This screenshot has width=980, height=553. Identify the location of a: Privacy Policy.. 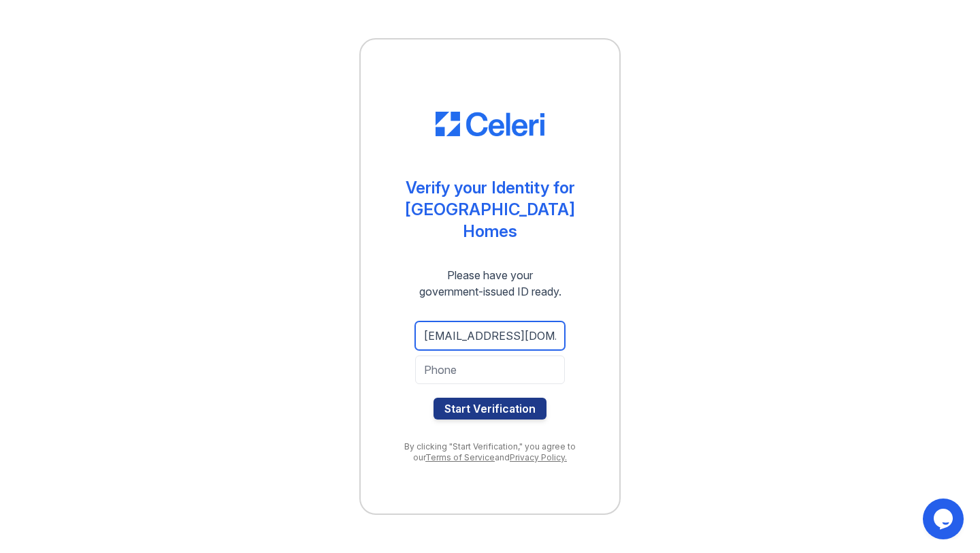
(538, 457).